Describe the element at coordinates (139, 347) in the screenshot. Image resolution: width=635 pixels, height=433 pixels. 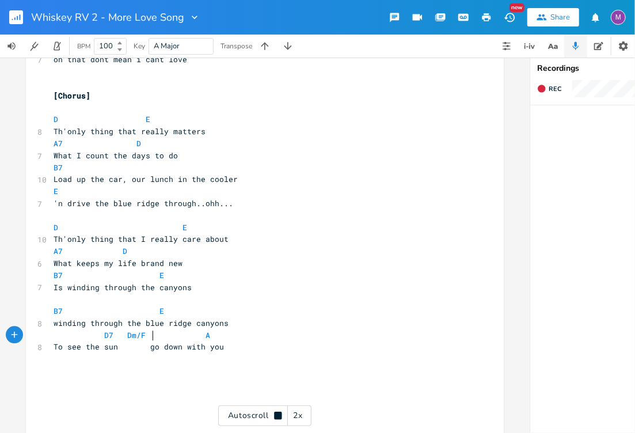
I see `span: To see the sun go down with you` at that location.